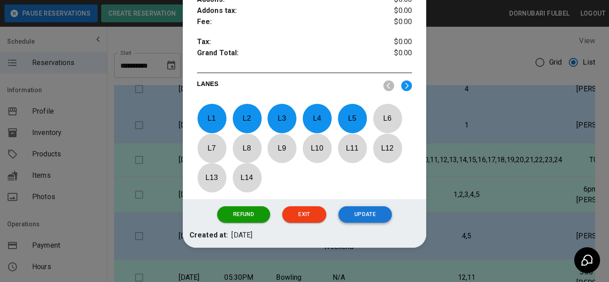 This screenshot has height=282, width=609. I want to click on button: Update, so click(365, 215).